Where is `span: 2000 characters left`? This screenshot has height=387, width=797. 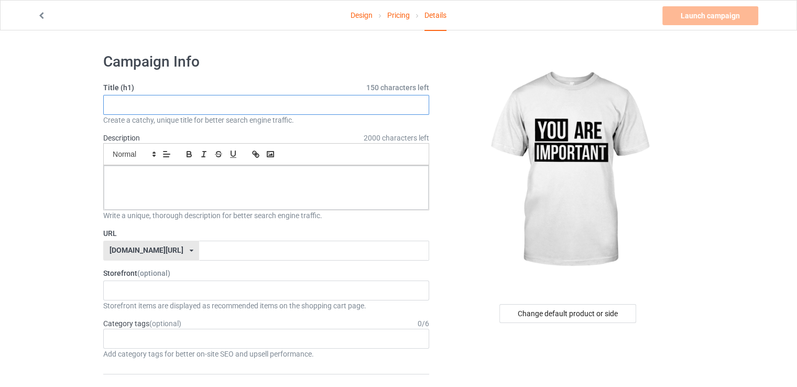 span: 2000 characters left is located at coordinates (396, 138).